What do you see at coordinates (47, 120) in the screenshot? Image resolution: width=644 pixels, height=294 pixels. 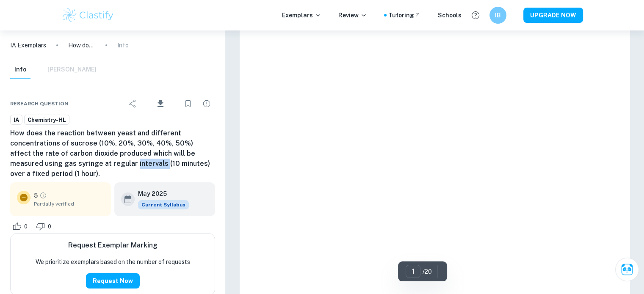 I see `span: Chemistry-HL` at bounding box center [47, 120].